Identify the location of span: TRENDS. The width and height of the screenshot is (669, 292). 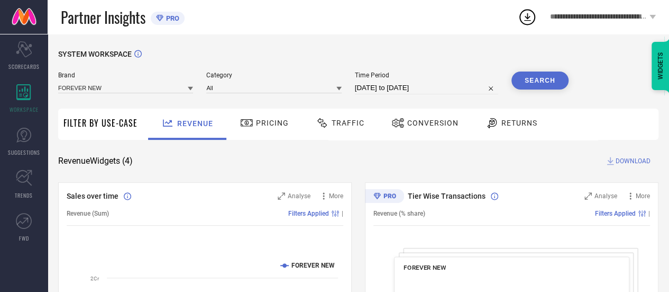
(24, 195).